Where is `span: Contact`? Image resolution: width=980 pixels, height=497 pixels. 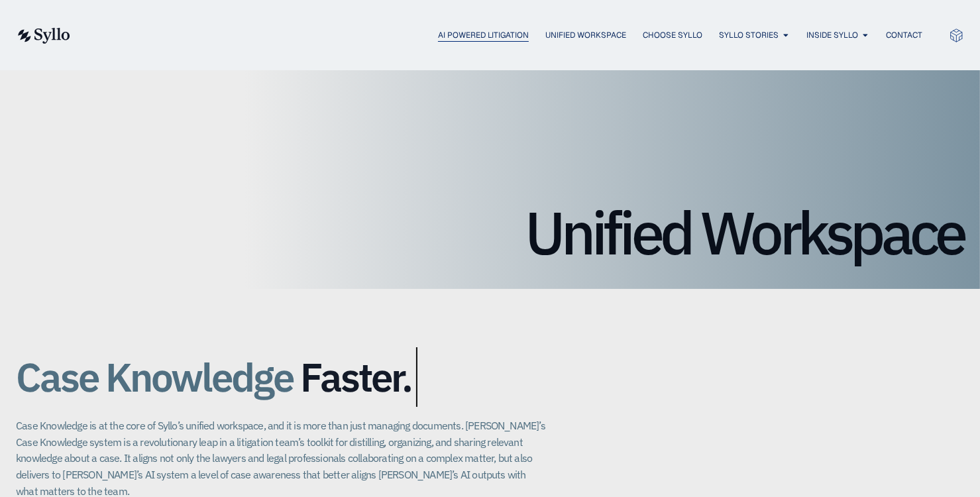
span: Contact is located at coordinates (903, 35).